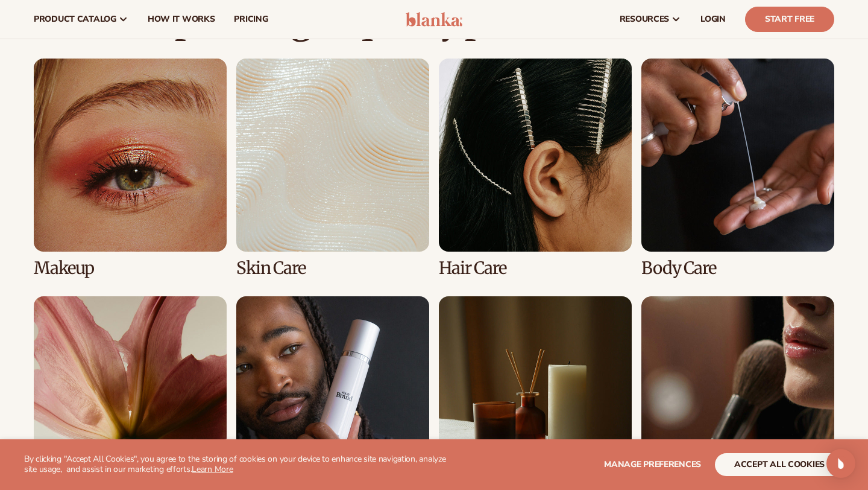 Image resolution: width=868 pixels, height=490 pixels. What do you see at coordinates (645, 19) in the screenshot?
I see `span: resources` at bounding box center [645, 19].